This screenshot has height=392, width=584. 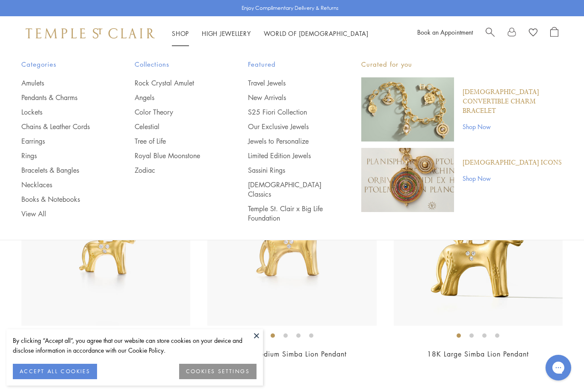 I want to click on a: Chains & Leather Cords, so click(x=60, y=126).